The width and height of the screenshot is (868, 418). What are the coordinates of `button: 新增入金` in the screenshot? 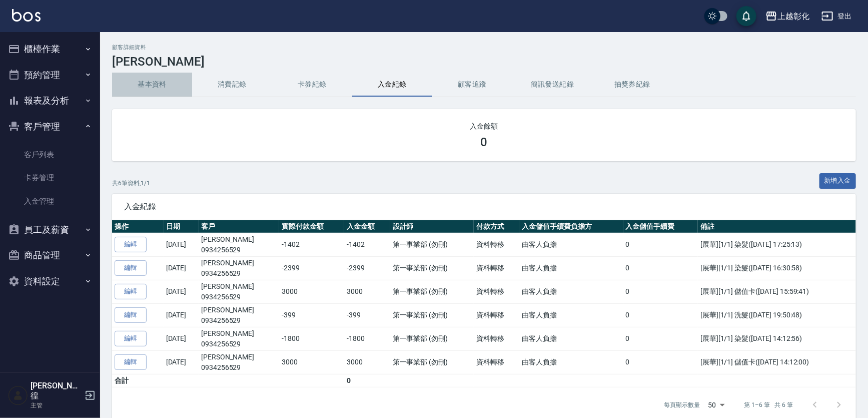 It's located at (839, 181).